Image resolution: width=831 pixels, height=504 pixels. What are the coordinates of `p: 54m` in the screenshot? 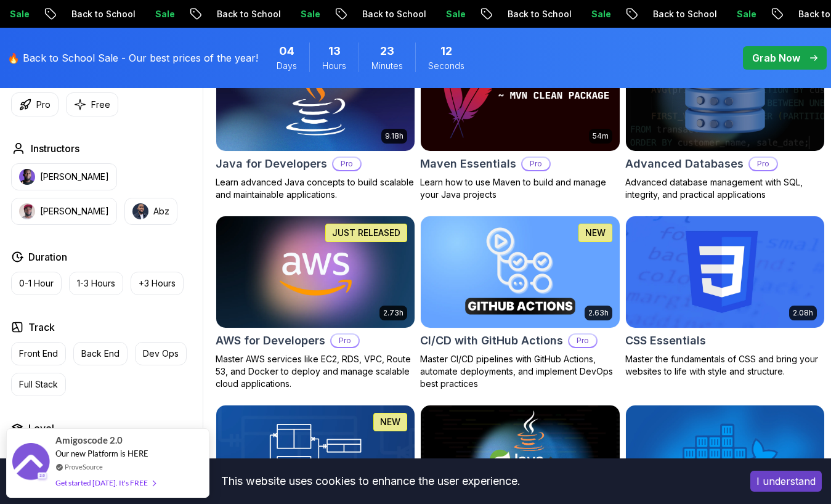 It's located at (601, 136).